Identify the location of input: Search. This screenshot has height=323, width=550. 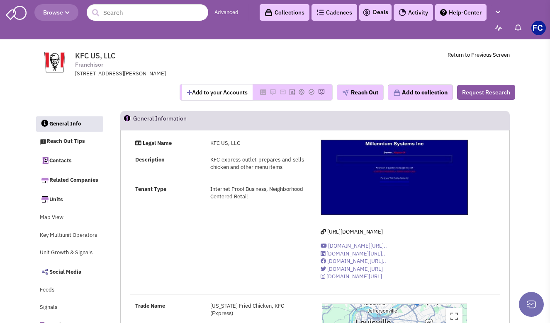
(147, 12).